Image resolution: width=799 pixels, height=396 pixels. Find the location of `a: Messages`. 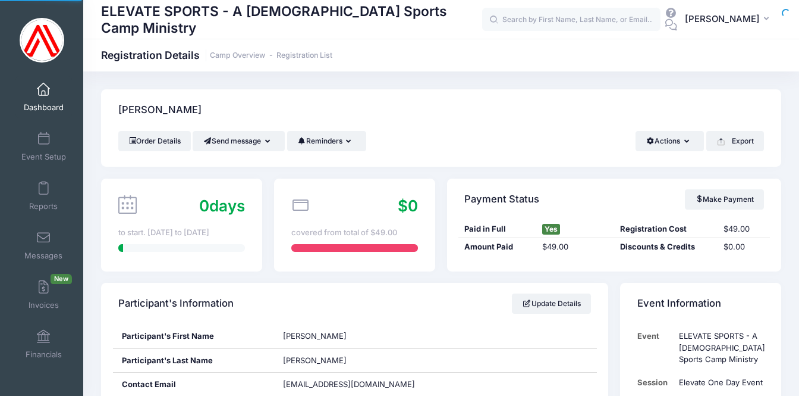

a: Messages is located at coordinates (43, 245).